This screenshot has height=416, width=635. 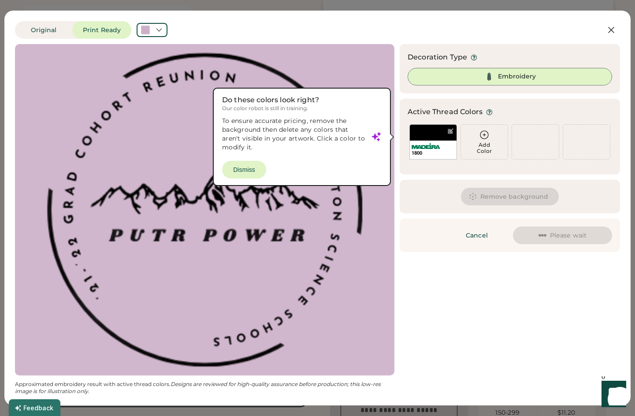 What do you see at coordinates (445, 112) in the screenshot?
I see `div: Active Thread Colors` at bounding box center [445, 112].